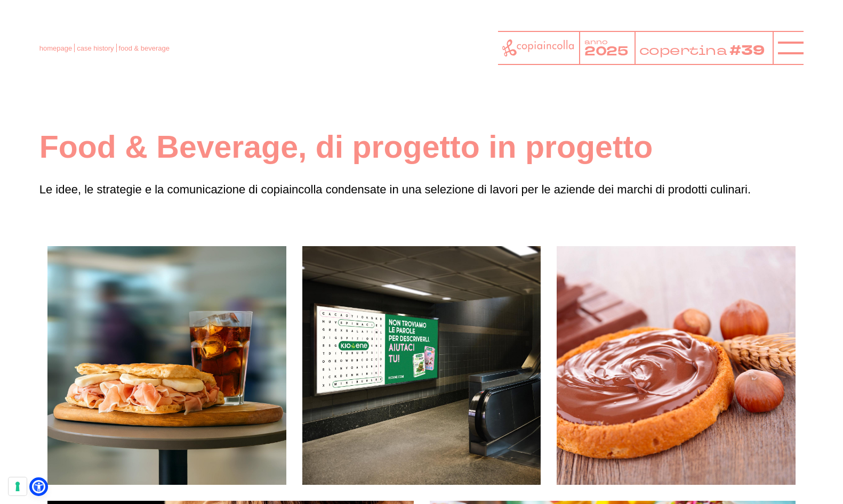  What do you see at coordinates (606, 52) in the screenshot?
I see `tspan: 2025` at bounding box center [606, 52].